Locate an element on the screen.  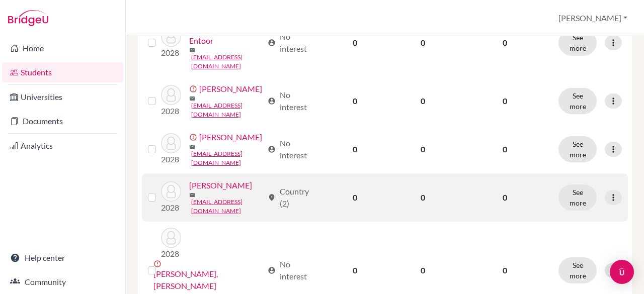
a: Universities is located at coordinates (62, 97).